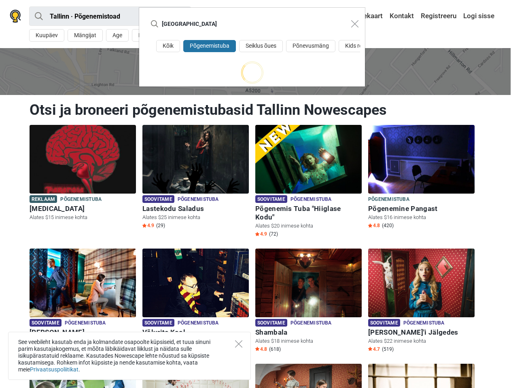 Image resolution: width=511 pixels, height=388 pixels. Describe the element at coordinates (355, 24) in the screenshot. I see `img: Close modal` at that location.